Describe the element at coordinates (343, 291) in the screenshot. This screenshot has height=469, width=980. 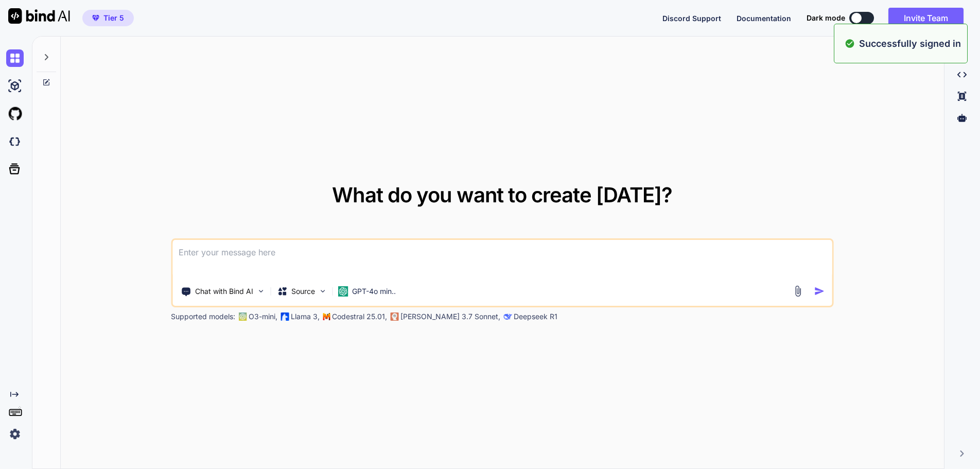
I see `img: GPT-4o mini` at that location.